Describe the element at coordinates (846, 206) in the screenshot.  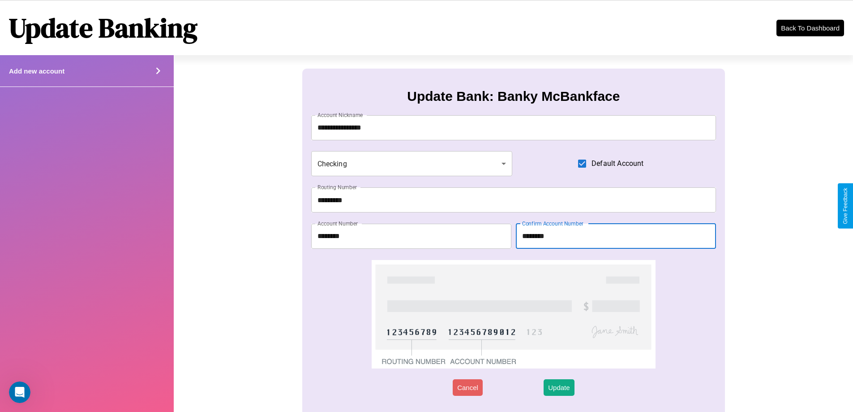
I see `div: Give Feedback` at that location.